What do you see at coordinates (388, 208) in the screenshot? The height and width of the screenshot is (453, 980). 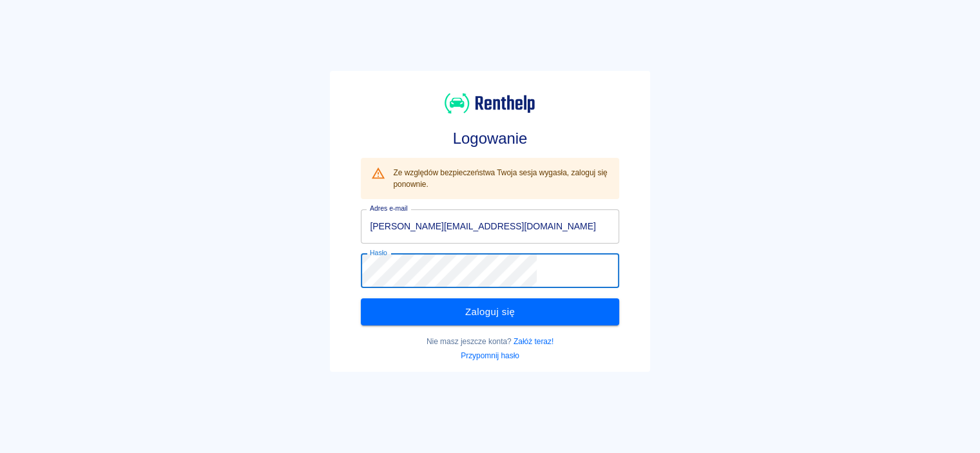 I see `label: Adres e-mail` at bounding box center [388, 208].